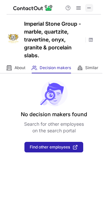  What do you see at coordinates (20, 68) in the screenshot?
I see `span: About` at bounding box center [20, 68].